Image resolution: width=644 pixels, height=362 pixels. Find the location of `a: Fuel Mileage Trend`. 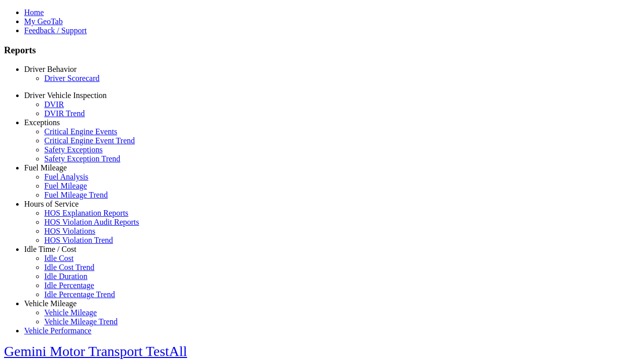

a: Fuel Mileage Trend is located at coordinates (76, 194).